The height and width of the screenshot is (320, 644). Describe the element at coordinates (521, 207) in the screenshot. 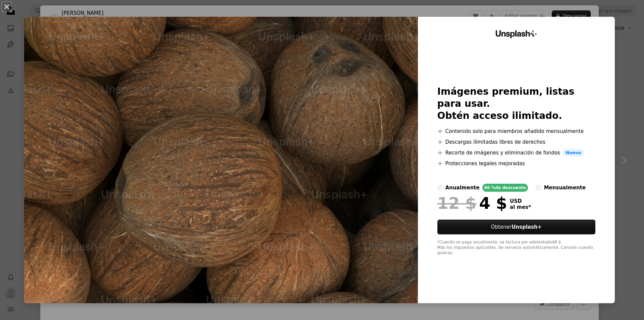

I see `span: al mes *` at that location.